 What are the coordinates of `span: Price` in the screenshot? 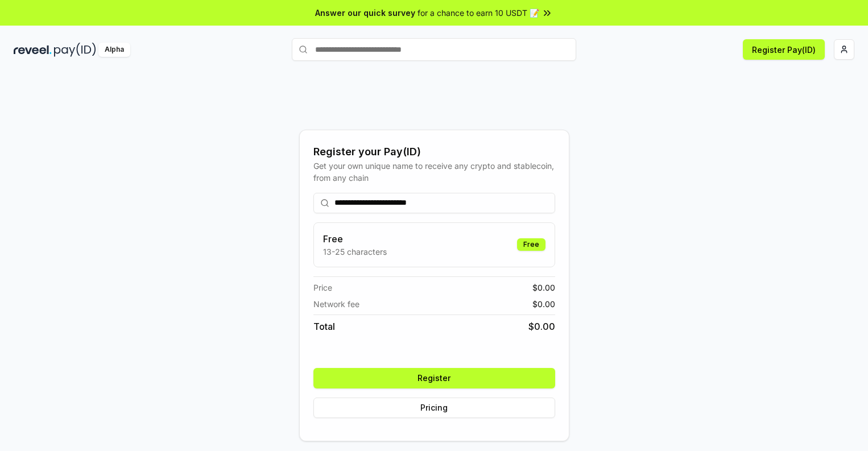 It's located at (323, 287).